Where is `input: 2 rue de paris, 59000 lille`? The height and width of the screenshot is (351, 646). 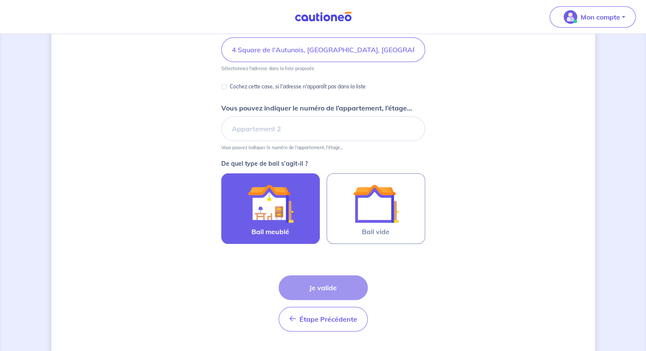 input: 2 rue de paris, 59000 lille is located at coordinates (323, 50).